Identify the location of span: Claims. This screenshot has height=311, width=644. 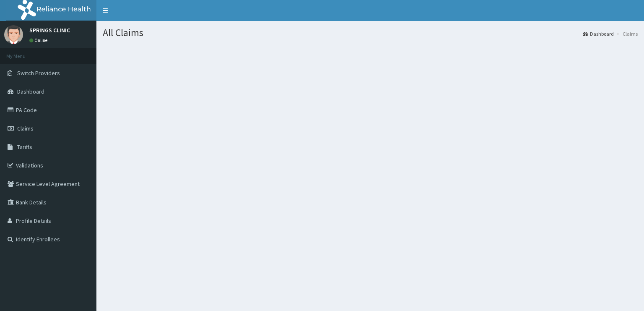
(25, 128).